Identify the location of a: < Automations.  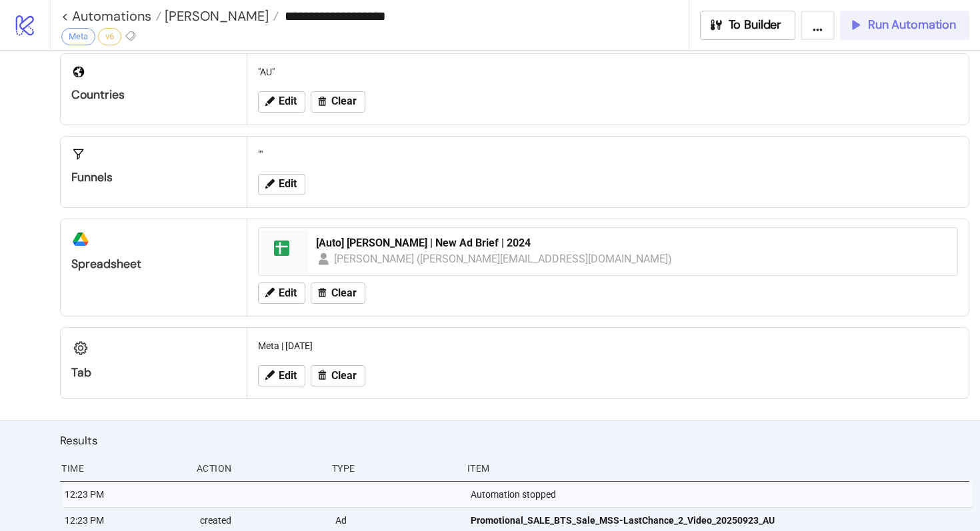
(111, 16).